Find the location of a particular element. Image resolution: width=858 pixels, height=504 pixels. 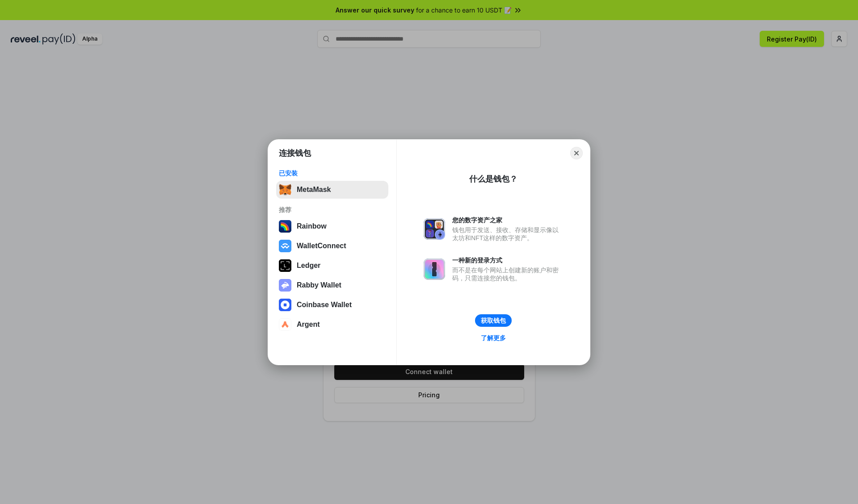

button: Argent is located at coordinates (332, 325).